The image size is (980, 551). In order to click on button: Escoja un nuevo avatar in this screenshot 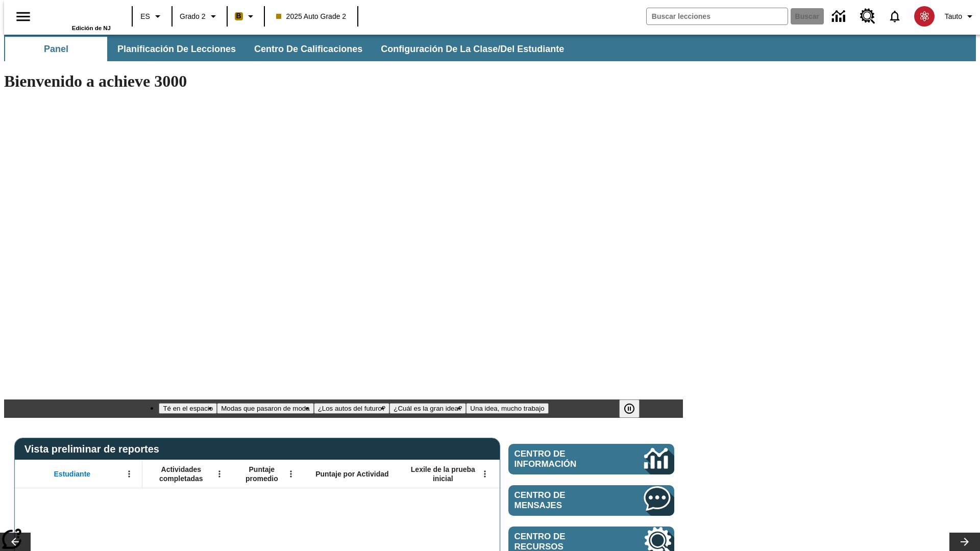, I will do `click(925, 16)`.